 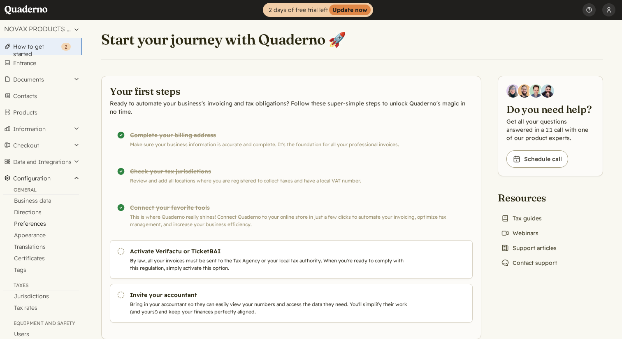 What do you see at coordinates (291, 259) in the screenshot?
I see `a: Activate Verifactu or TicketBAI By law, all your invoices must be sent to the Tax Agency or your ...` at bounding box center [291, 259].